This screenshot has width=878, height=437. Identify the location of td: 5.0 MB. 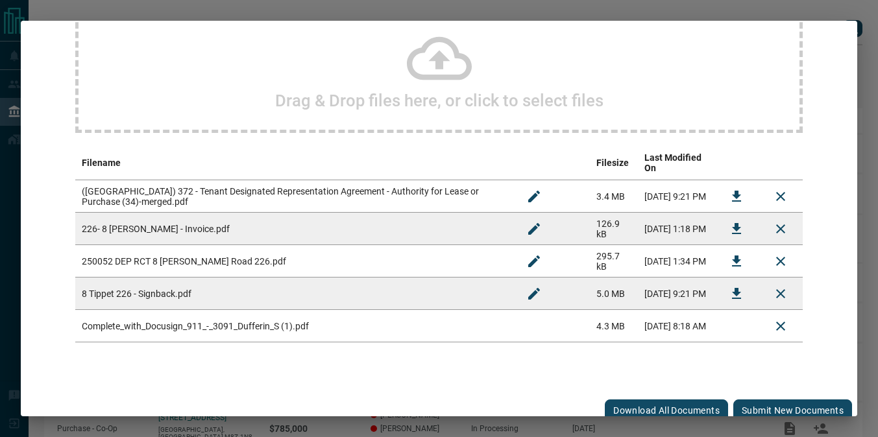
(614, 294).